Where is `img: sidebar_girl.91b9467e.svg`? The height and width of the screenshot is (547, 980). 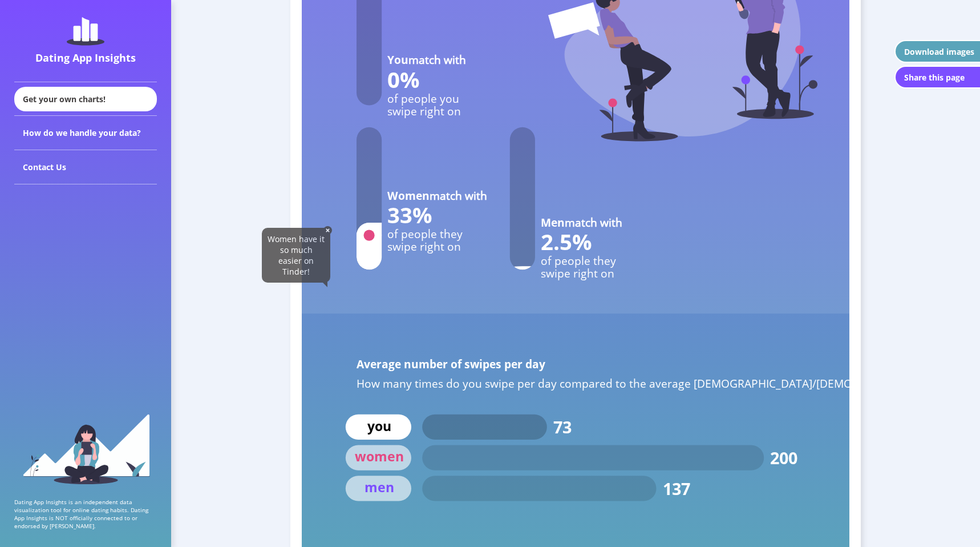
img: sidebar_girl.91b9467e.svg is located at coordinates (86, 448).